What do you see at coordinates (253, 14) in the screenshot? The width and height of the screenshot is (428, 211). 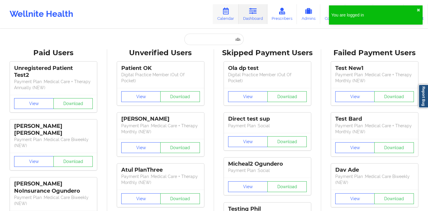 I see `a: Dashboard` at bounding box center [253, 14].